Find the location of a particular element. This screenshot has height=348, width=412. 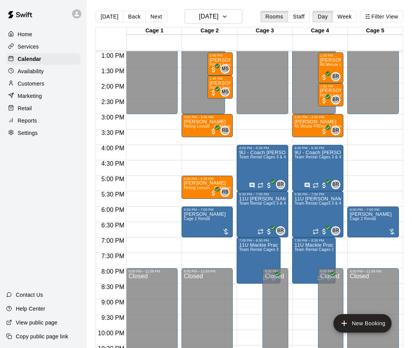

a: Availability is located at coordinates (43, 71).